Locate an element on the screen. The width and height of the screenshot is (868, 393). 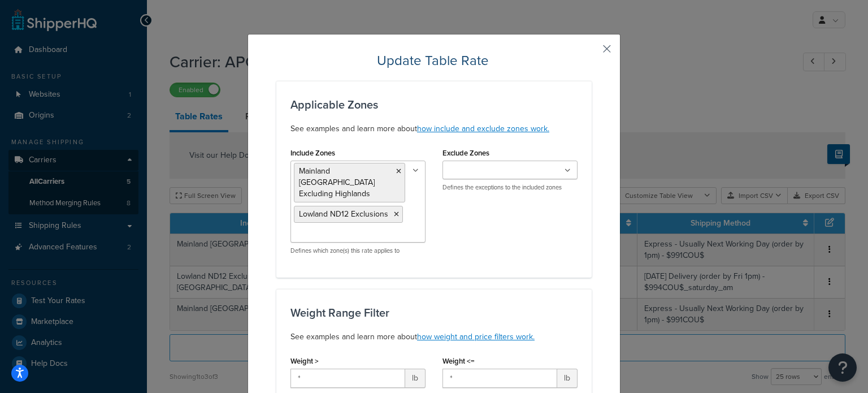
label: Include Zones is located at coordinates (312, 153).